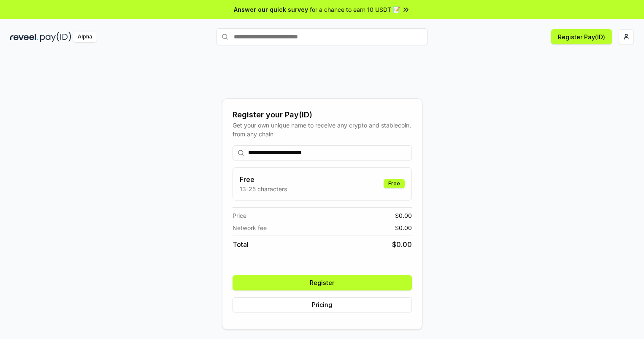  What do you see at coordinates (56, 37) in the screenshot?
I see `img: pay_id` at bounding box center [56, 37].